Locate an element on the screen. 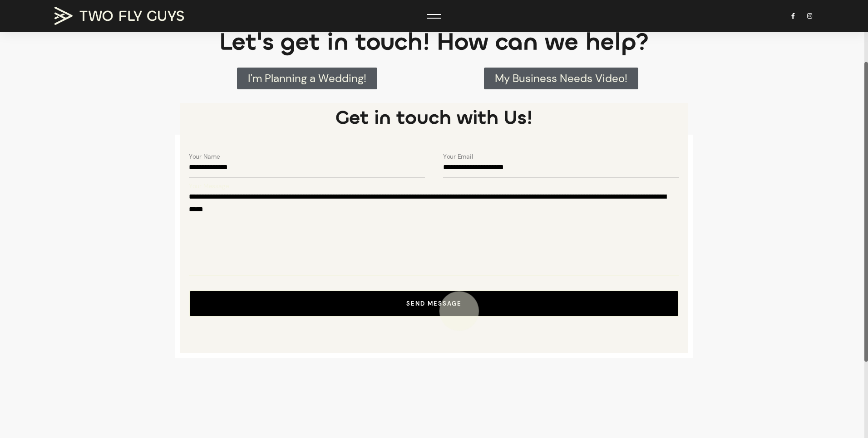  span: Your Message is located at coordinates (209, 186).